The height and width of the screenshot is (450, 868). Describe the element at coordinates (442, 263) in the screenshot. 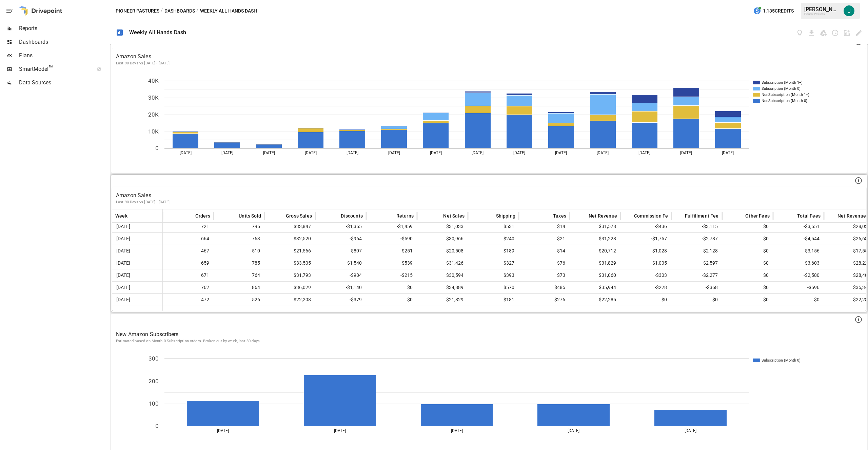

I see `span: $31,426` at that location.